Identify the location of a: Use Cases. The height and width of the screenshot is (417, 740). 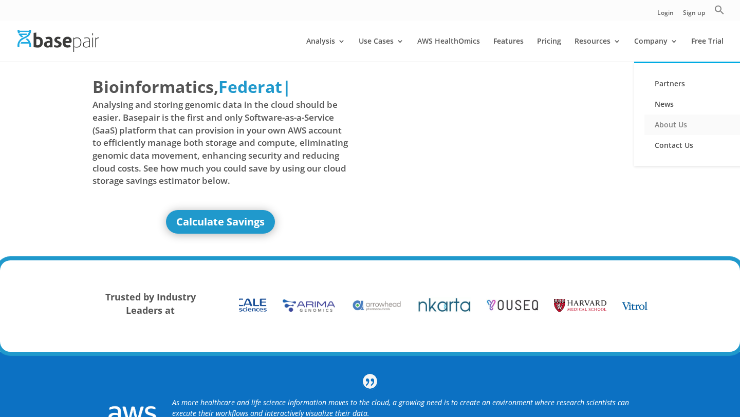
(381, 49).